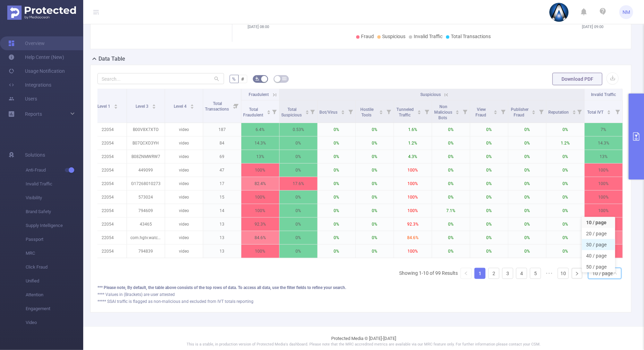 The image size is (644, 350). What do you see at coordinates (522, 273) in the screenshot?
I see `a: 4` at bounding box center [522, 273].